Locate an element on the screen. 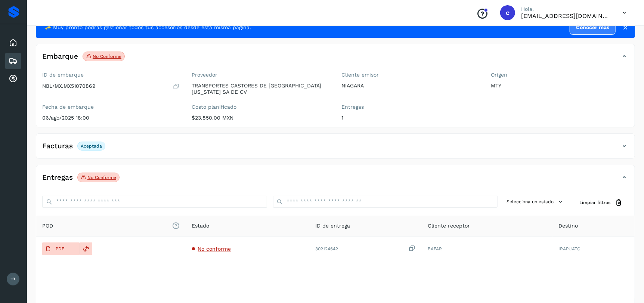 Image resolution: width=644 pixels, height=303 pixels. td: IRAPUATO is located at coordinates (594, 249).